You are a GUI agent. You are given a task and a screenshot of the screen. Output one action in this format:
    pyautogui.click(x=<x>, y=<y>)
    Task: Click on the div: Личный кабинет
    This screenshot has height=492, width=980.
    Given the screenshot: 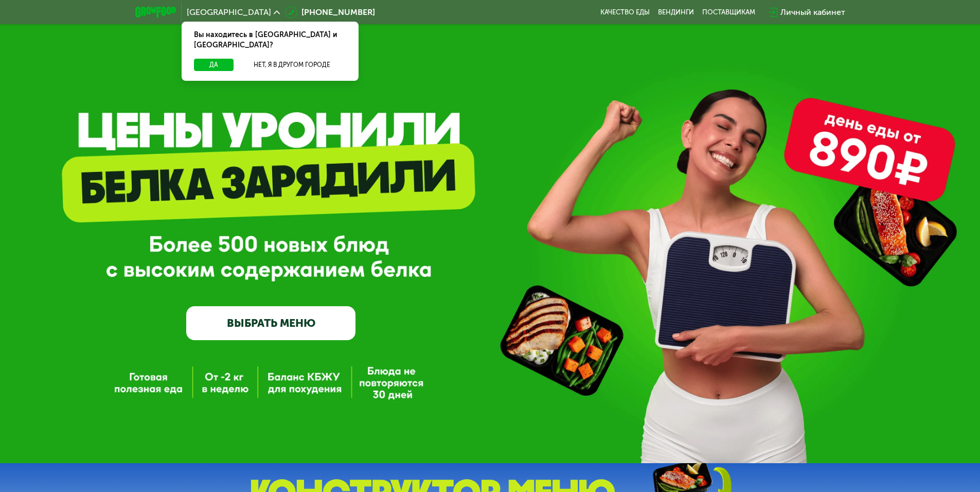 What is the action you would take?
    pyautogui.click(x=813, y=12)
    